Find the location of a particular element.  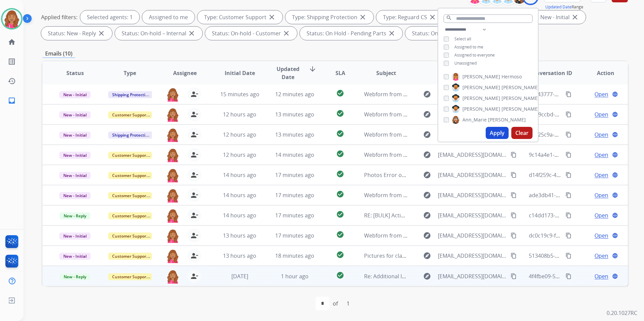

span: 13 hours ago is located at coordinates (239, 256).